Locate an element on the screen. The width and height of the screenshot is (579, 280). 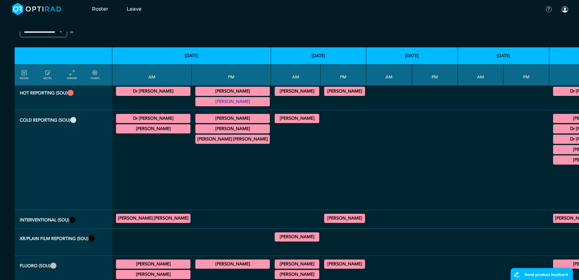
div: General XR 08:00 - 12:00 is located at coordinates (297, 237).